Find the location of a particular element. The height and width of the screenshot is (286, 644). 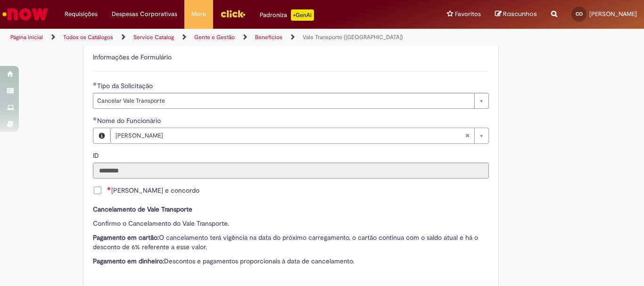

div: Padroniza is located at coordinates (286, 15).